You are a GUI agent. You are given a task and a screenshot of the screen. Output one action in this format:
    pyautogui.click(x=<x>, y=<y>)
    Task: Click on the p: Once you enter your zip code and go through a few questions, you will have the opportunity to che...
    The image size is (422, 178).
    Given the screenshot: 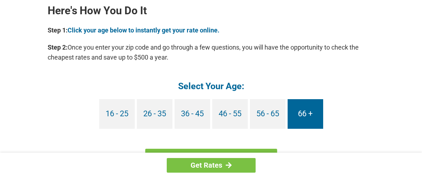 What is the action you would take?
    pyautogui.click(x=211, y=52)
    